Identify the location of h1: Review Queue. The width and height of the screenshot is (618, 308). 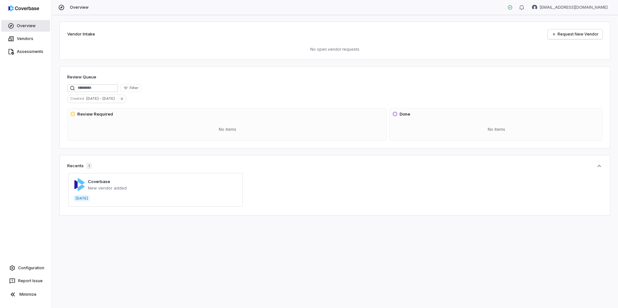
(82, 77).